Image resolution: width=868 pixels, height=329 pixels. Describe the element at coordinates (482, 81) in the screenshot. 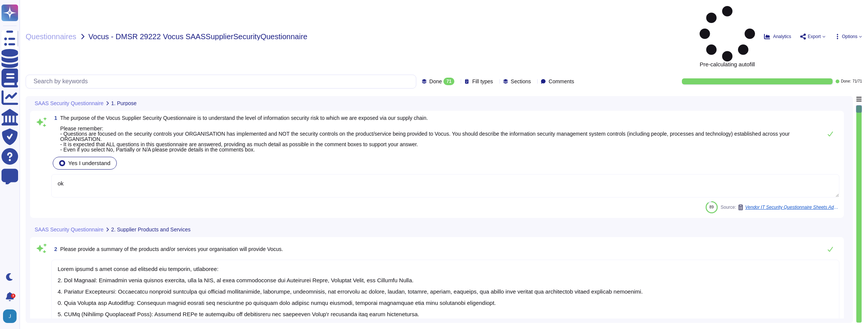

I see `span: Fill types` at that location.